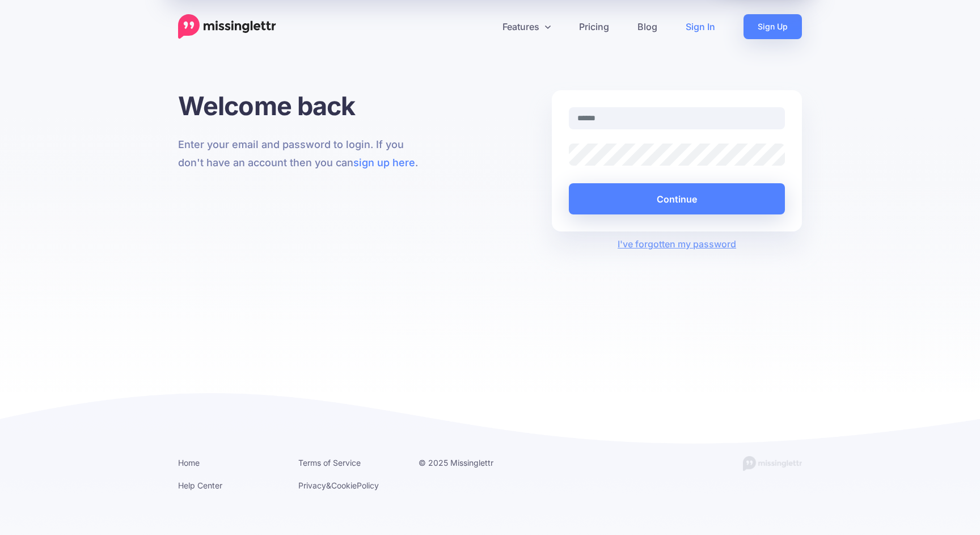 This screenshot has height=535, width=980. Describe the element at coordinates (344, 485) in the screenshot. I see `a: Cookie` at that location.